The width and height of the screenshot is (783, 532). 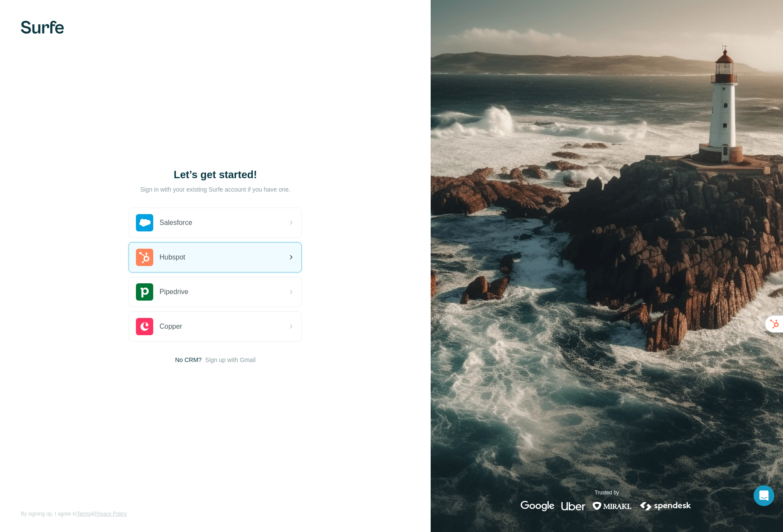 I want to click on img: google's logo, so click(x=538, y=506).